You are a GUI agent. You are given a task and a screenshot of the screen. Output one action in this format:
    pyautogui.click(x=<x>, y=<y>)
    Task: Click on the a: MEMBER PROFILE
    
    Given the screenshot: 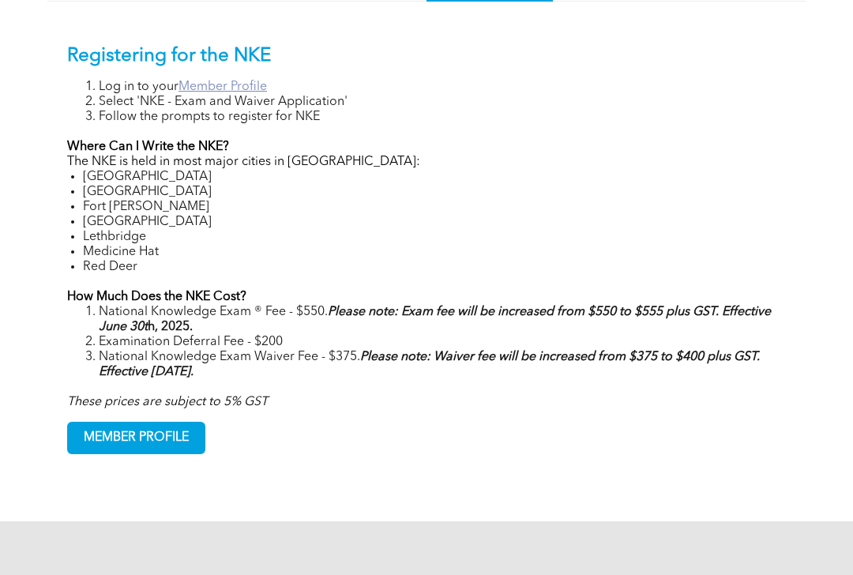 What is the action you would take?
    pyautogui.click(x=136, y=437)
    